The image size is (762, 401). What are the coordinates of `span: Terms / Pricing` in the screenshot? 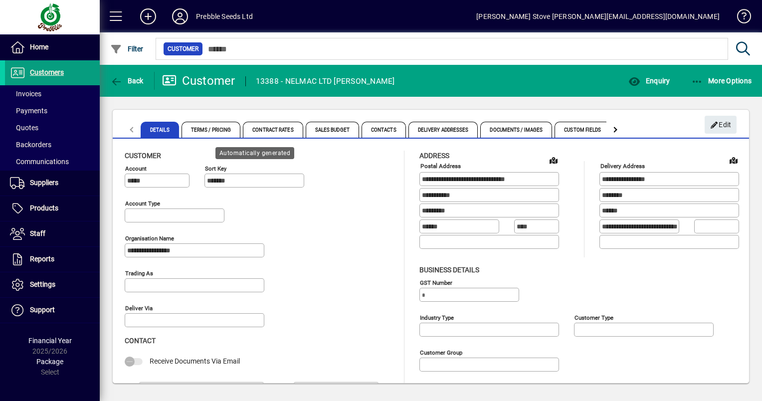 It's located at (211, 130).